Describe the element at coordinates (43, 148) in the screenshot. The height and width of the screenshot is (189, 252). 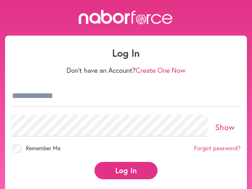
I see `span: Remember Me` at that location.